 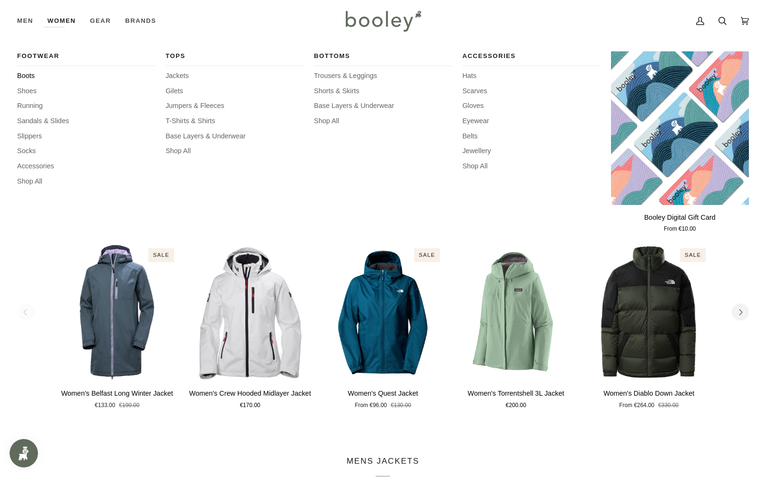 What do you see at coordinates (531, 151) in the screenshot?
I see `span: Jewellery` at bounding box center [531, 151].